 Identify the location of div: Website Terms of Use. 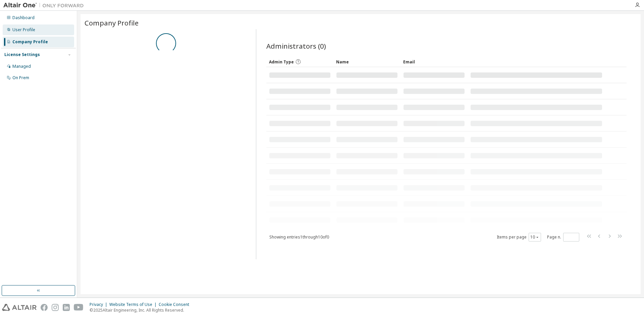
(134, 304).